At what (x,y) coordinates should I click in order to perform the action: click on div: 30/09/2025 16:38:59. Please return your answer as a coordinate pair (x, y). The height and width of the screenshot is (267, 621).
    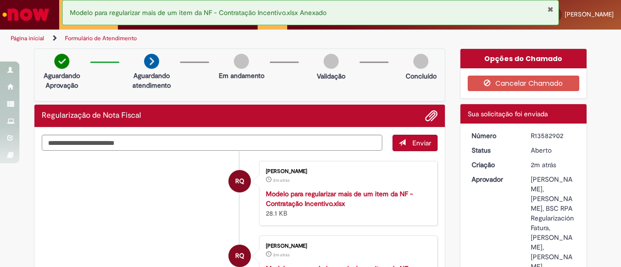
    Looking at the image, I should click on (553, 165).